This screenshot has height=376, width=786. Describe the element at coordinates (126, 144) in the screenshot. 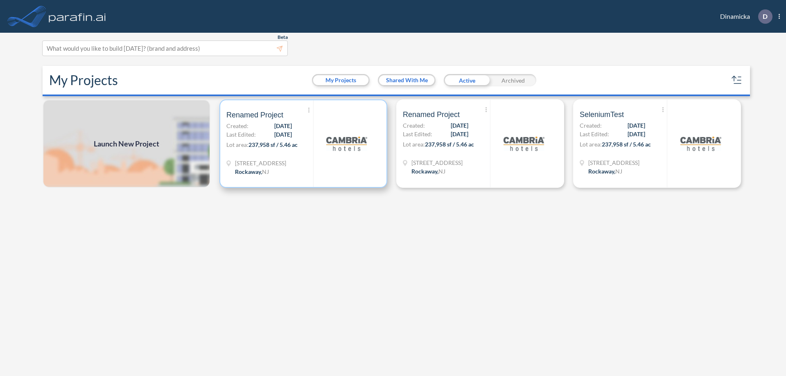

I see `a: Launch New Project` at that location.